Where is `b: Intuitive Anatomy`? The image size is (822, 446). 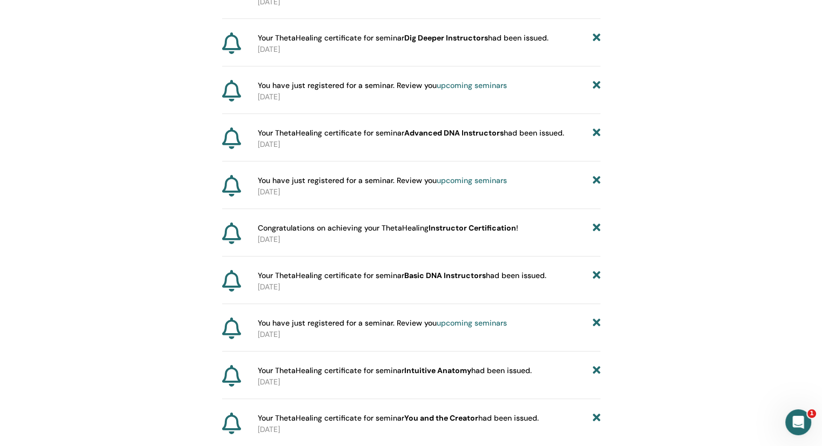
b: Intuitive Anatomy is located at coordinates (438, 371).